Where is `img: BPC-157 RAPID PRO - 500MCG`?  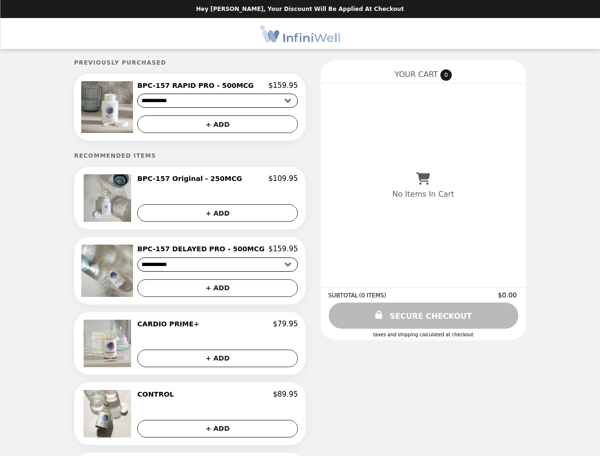
img: BPC-157 RAPID PRO - 500MCG is located at coordinates (108, 107).